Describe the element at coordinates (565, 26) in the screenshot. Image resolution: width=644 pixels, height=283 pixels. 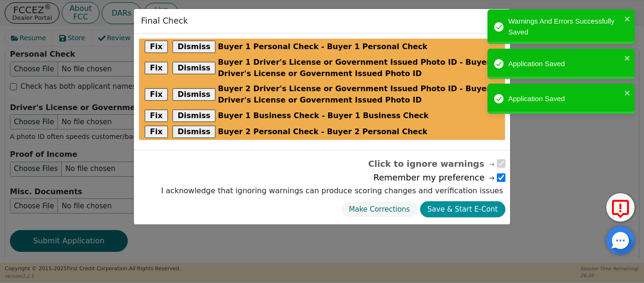
I see `div: Warnings And Errors Successfully Saved` at that location.